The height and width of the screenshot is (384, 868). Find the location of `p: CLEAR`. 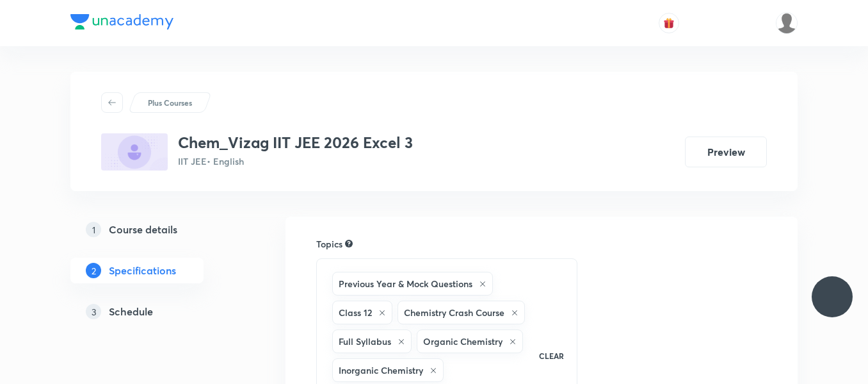

p: CLEAR is located at coordinates (551, 355).